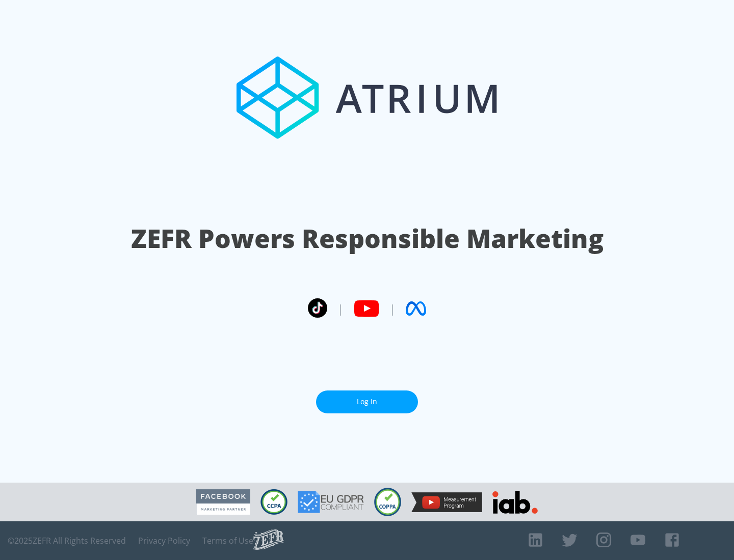  I want to click on h1: ZEFR Powers Responsible Marketing, so click(367, 238).